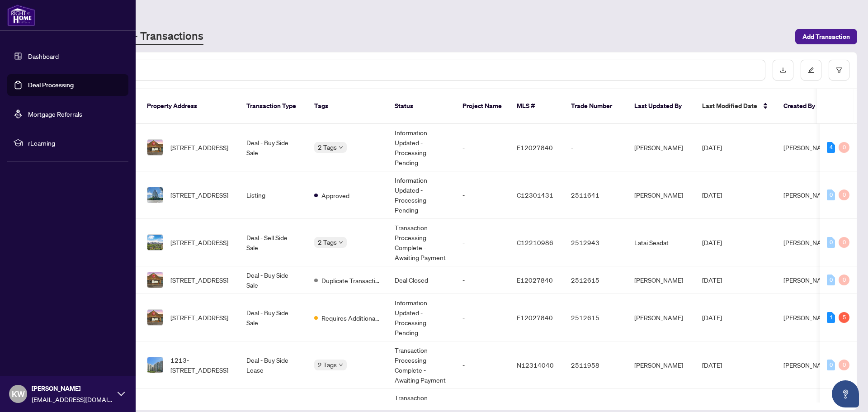  I want to click on button: Add Transaction, so click(826, 36).